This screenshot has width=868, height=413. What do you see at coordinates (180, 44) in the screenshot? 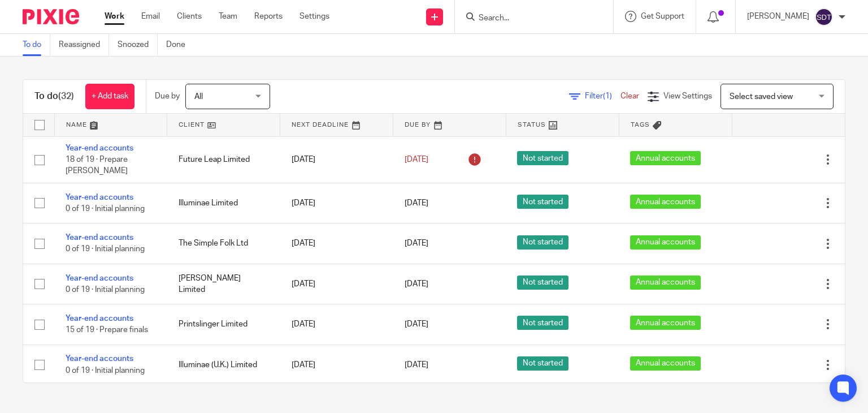
I see `a: Done` at bounding box center [180, 44].